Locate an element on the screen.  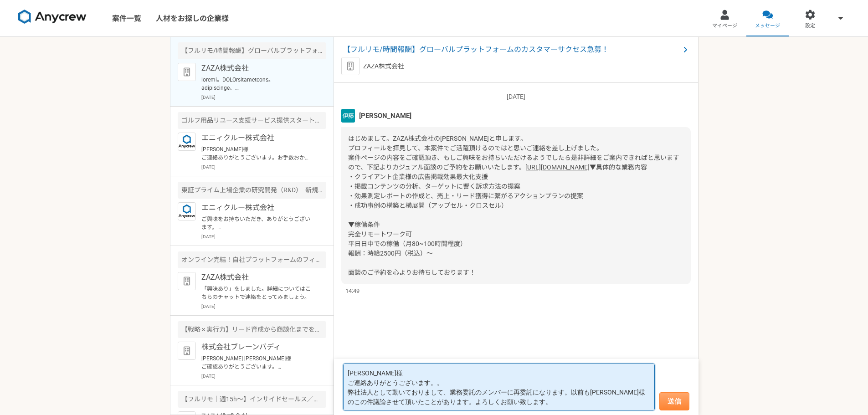
div: 東証プライム上場企業の研究開発（R&D） 新規事業開発 is located at coordinates (252, 190).